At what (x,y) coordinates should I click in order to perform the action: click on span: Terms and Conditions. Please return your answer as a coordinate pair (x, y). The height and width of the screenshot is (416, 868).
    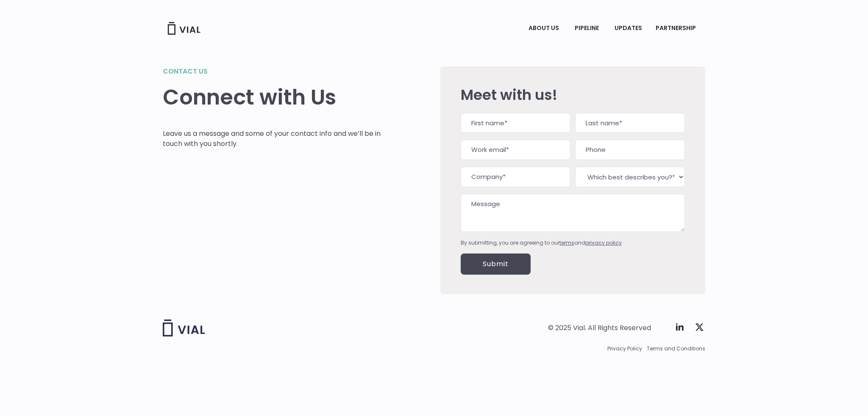
    Looking at the image, I should click on (676, 349).